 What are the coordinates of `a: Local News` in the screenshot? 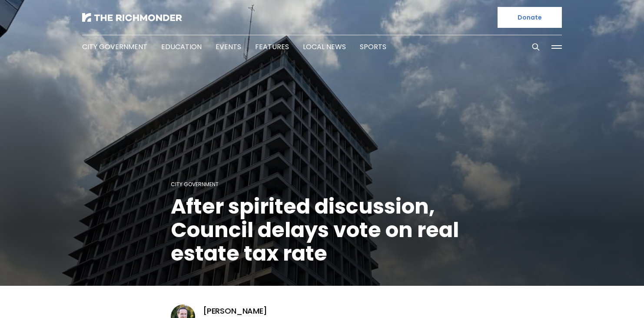 It's located at (324, 47).